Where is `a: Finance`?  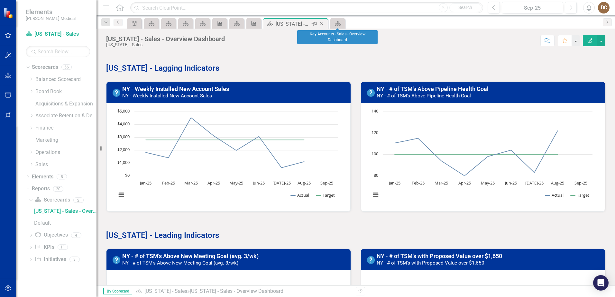
a: Finance is located at coordinates (66, 128).